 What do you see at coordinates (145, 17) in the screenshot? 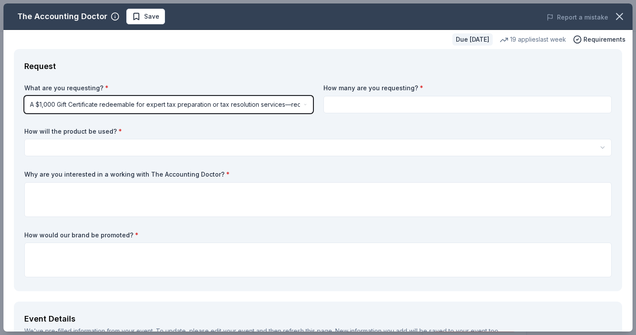
I see `button: Save` at bounding box center [145, 17].